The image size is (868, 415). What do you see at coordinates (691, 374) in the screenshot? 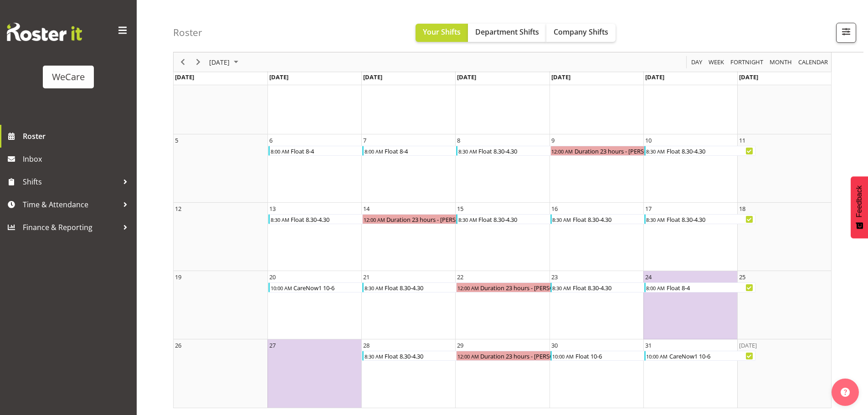
I see `td: Friday, October 31, 2025` at bounding box center [691, 374].